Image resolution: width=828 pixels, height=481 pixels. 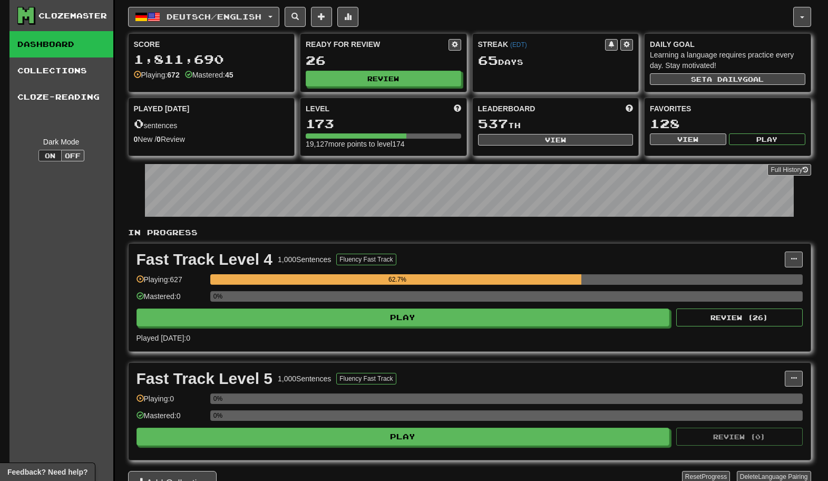 What do you see at coordinates (383, 123) in the screenshot?
I see `div: 173` at bounding box center [383, 123].